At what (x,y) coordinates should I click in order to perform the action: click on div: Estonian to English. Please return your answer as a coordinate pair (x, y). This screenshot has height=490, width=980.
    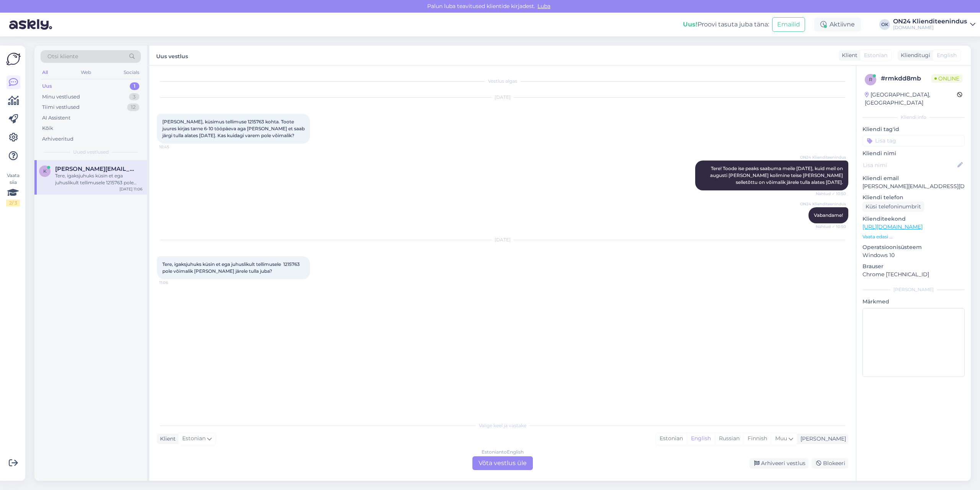
    Looking at the image, I should click on (503, 453).